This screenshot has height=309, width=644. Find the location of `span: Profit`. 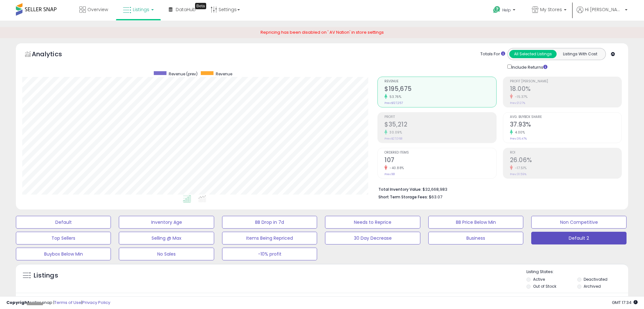

span: Profit is located at coordinates (440, 117).